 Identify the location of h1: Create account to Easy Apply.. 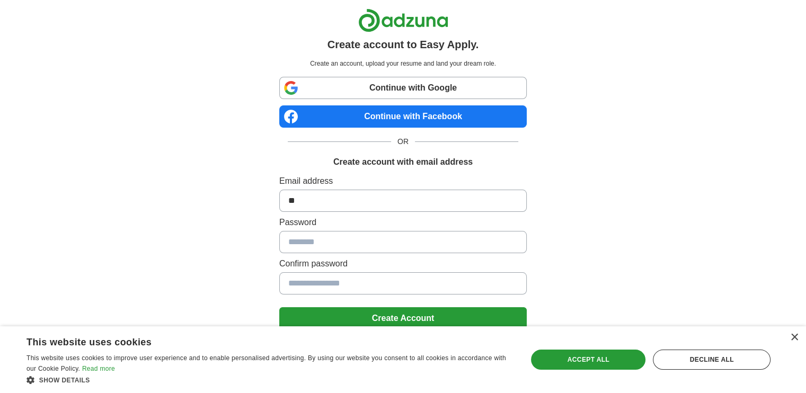
(403, 44).